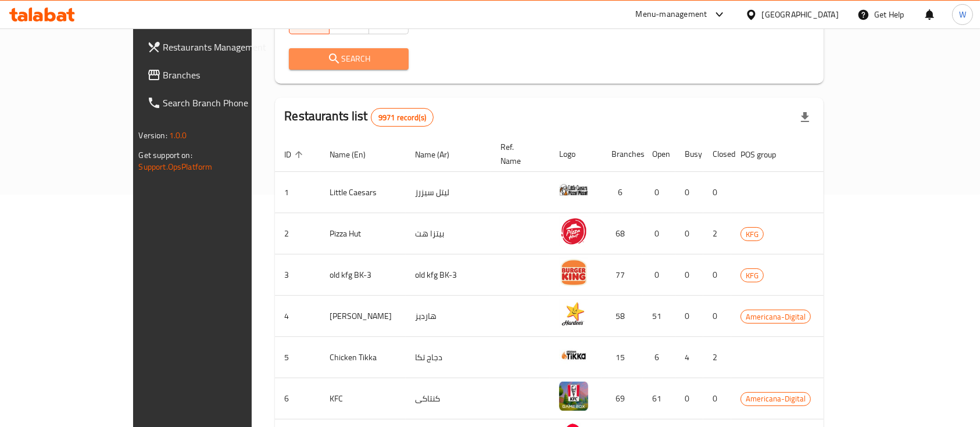 Image resolution: width=980 pixels, height=427 pixels. I want to click on td: كنتاكى, so click(448, 398).